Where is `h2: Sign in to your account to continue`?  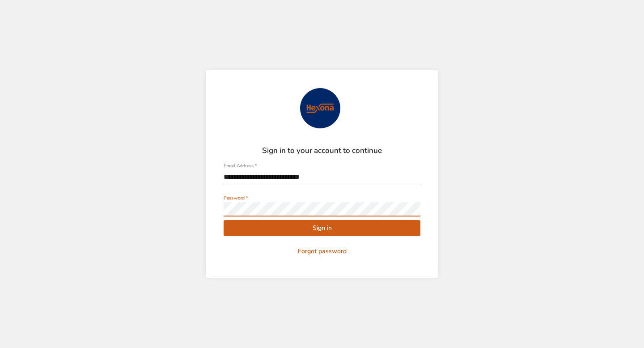
h2: Sign in to your account to continue is located at coordinates (322, 151).